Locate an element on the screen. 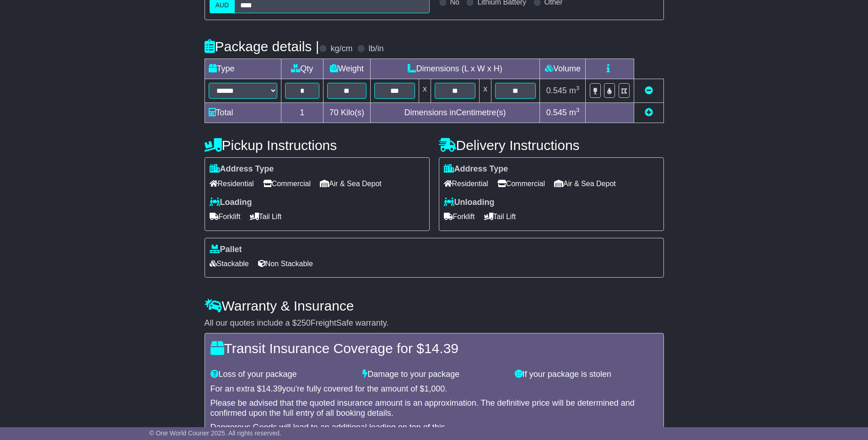  span: Non Stackable is located at coordinates (285, 263).